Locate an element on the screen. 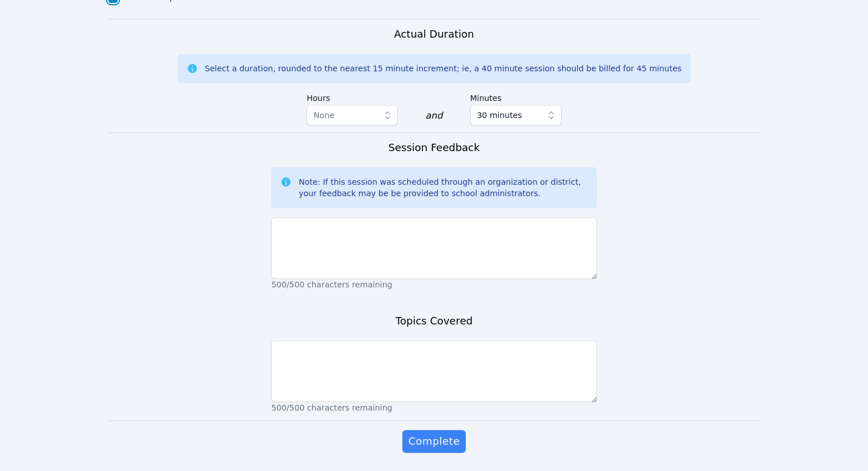 This screenshot has width=868, height=471. span: 30 minutes is located at coordinates (499, 115).